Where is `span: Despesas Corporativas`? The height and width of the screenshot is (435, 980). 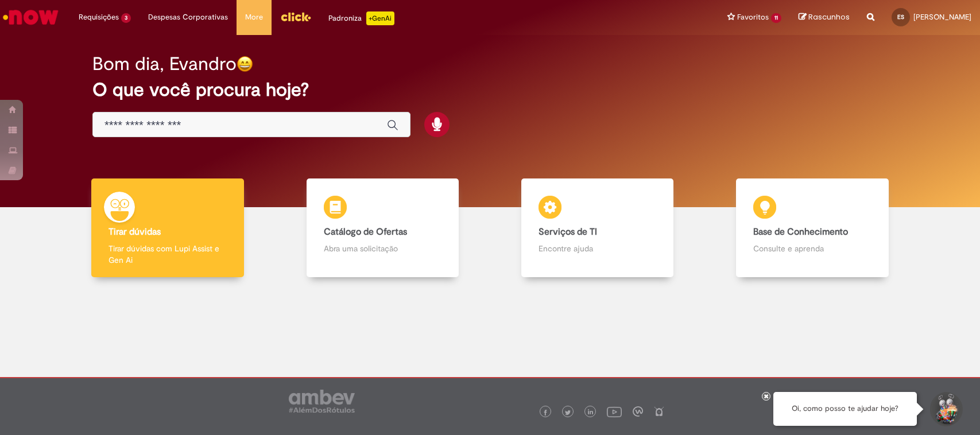
span: Despesas Corporativas is located at coordinates (188, 17).